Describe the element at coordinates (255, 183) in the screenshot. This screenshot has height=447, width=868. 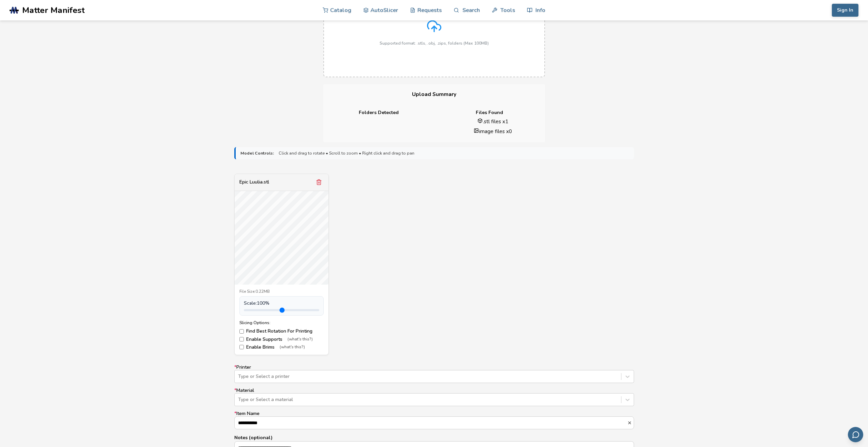
I see `div: Epic Luulia.stl` at that location.